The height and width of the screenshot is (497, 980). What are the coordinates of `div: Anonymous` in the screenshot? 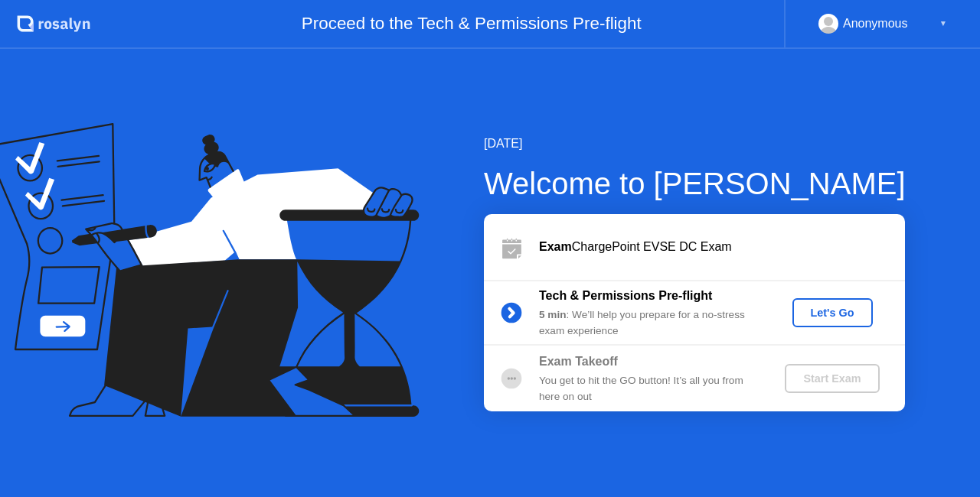 It's located at (875, 23).